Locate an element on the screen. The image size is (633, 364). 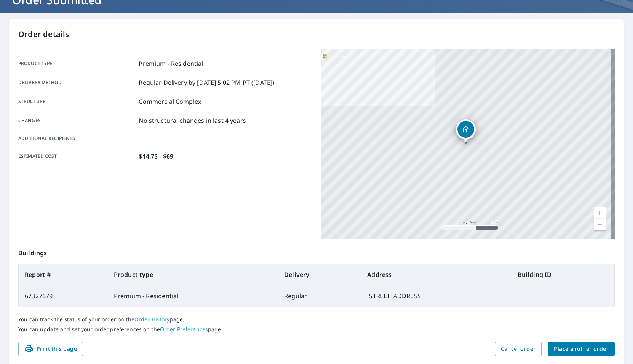
button: Place another order is located at coordinates (581, 349).